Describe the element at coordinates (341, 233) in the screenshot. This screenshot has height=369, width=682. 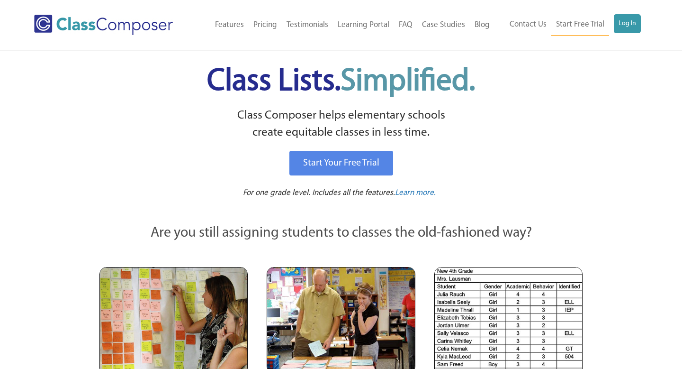
I see `p: Are you still assigning students to classes the old-fashioned way?` at that location.